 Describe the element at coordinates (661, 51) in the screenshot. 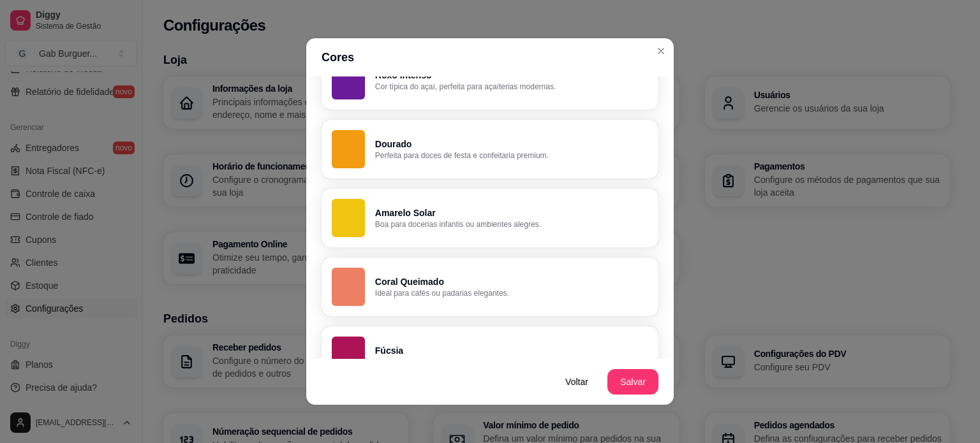

I see `button: Close` at that location.